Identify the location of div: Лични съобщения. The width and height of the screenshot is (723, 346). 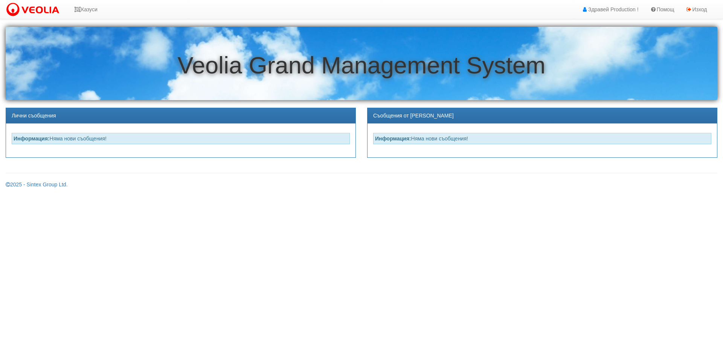
(181, 116).